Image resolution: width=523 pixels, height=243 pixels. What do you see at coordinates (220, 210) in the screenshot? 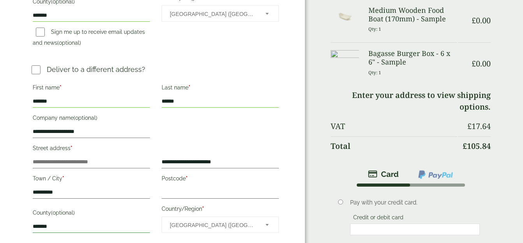
I see `label: Country/Region` at bounding box center [220, 210].